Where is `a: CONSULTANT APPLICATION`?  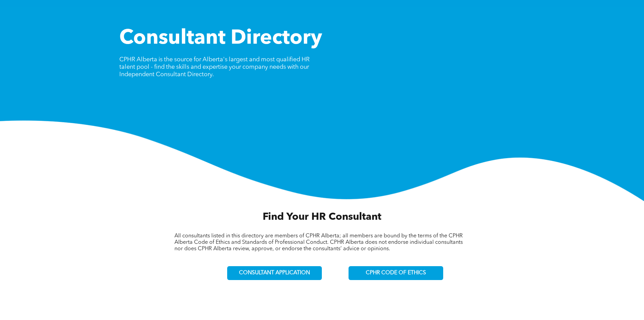 a: CONSULTANT APPLICATION is located at coordinates (274, 273).